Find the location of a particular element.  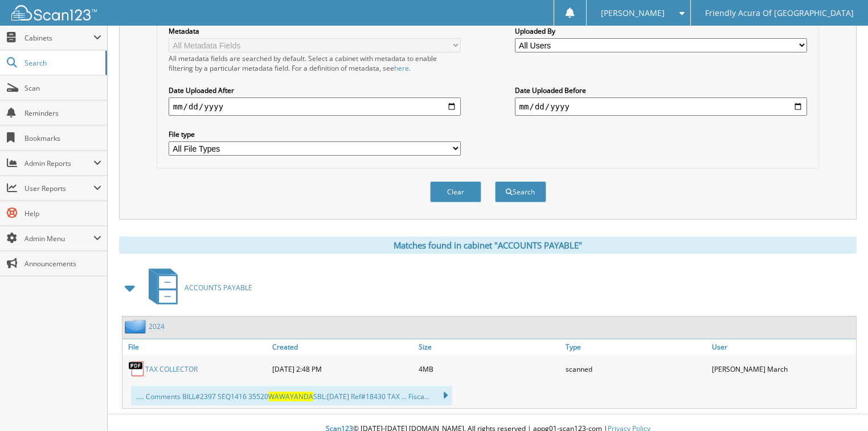

span: Help is located at coordinates (63, 213).